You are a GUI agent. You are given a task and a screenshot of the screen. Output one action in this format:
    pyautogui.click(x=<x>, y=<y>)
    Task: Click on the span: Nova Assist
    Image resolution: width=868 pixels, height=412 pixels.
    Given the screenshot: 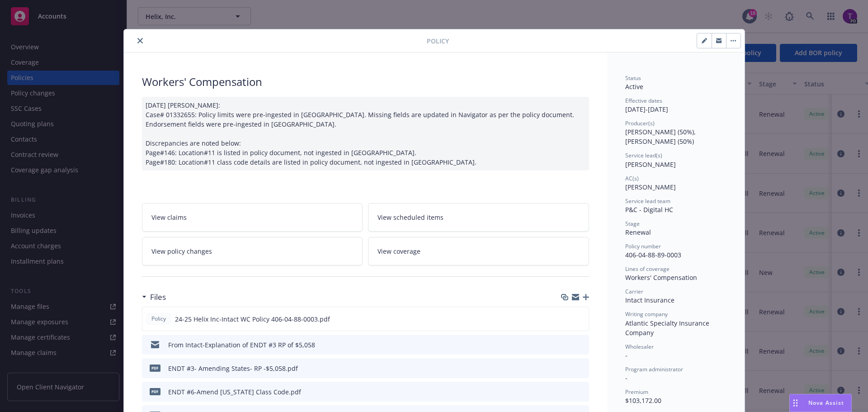 What is the action you would take?
    pyautogui.click(x=826, y=402)
    